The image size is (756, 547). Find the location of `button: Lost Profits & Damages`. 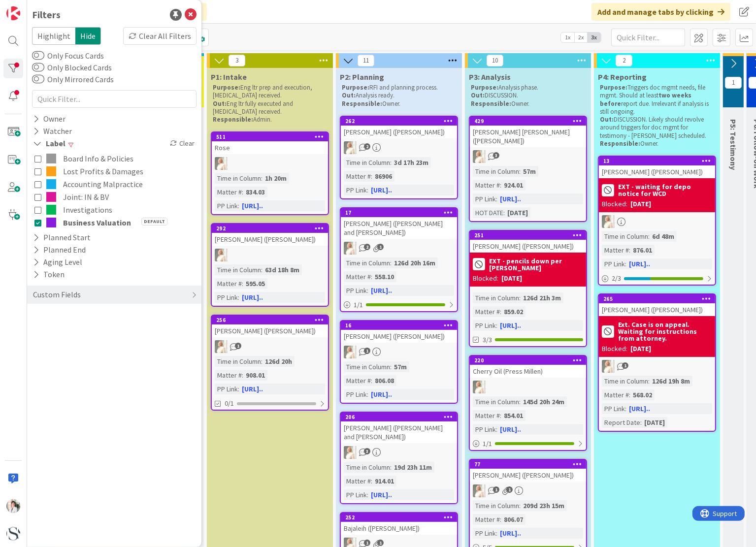

button: Lost Profits & Damages is located at coordinates (114, 171).